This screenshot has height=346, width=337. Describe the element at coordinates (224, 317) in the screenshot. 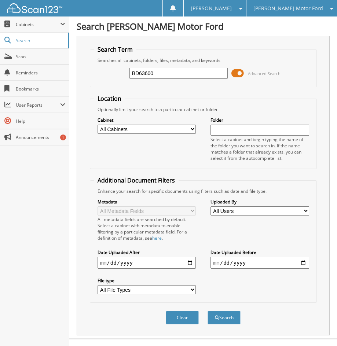

I see `button: Search` at that location.